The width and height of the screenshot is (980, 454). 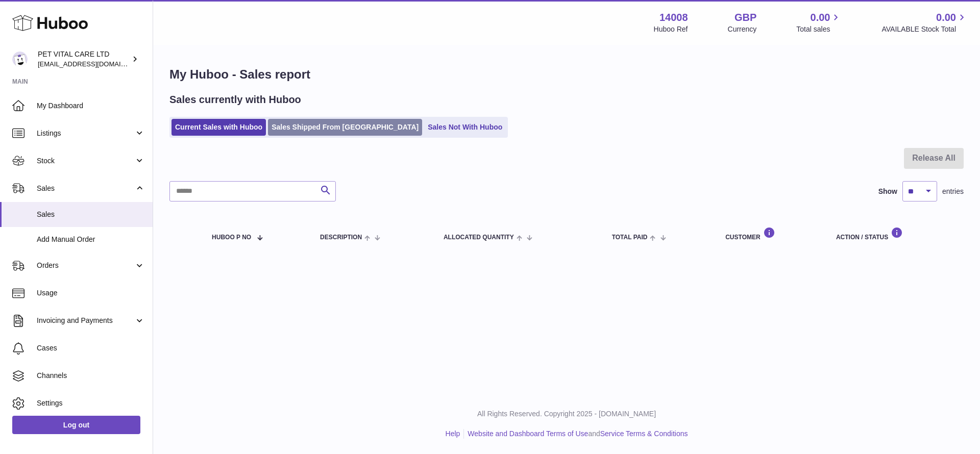 I want to click on span: Huboo P no, so click(x=231, y=237).